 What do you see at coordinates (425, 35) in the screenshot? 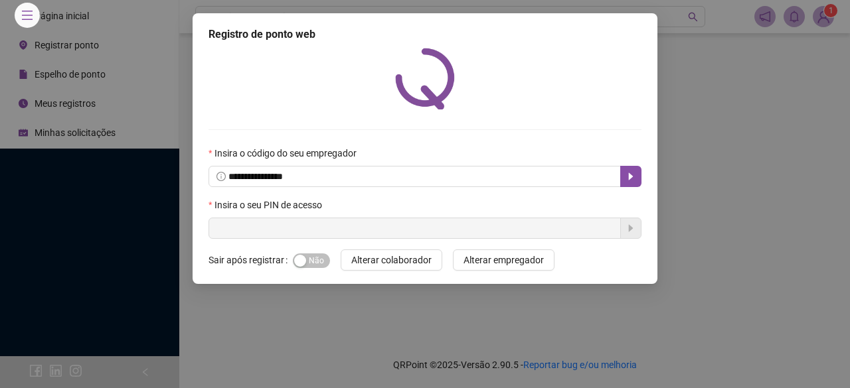
I see `div: Registro de ponto web` at bounding box center [425, 35].